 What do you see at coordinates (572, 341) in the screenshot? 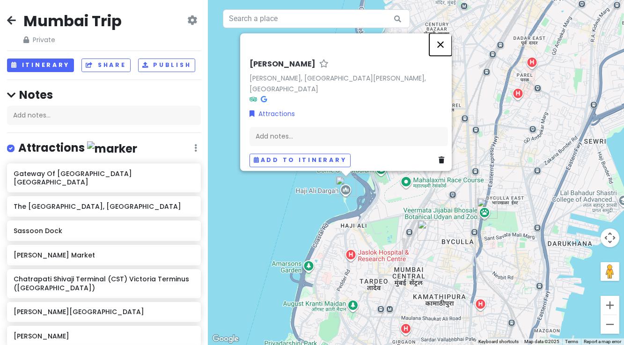
I see `a: Terms (opens in new tab)` at bounding box center [572, 341].